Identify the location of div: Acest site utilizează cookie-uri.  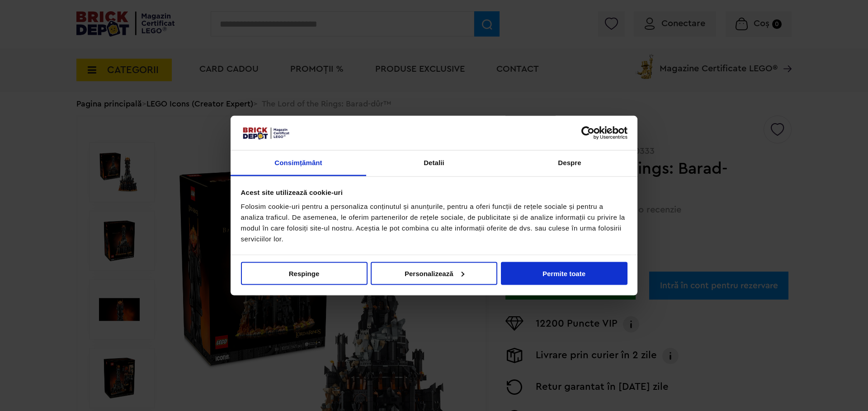
(434, 193).